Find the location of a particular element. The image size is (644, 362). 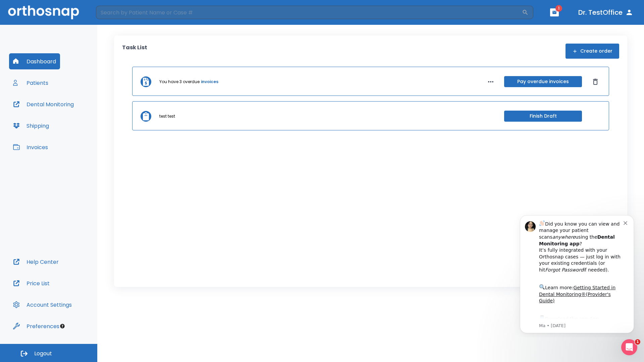

div: Did you know you can view and manage your patient scans using the ? It’s fully integrated with yo... is located at coordinates (71, 40).